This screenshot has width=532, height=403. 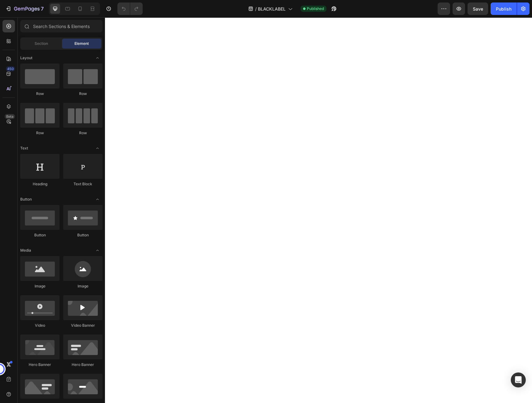 What do you see at coordinates (10, 69) in the screenshot?
I see `div: 450` at bounding box center [10, 69].